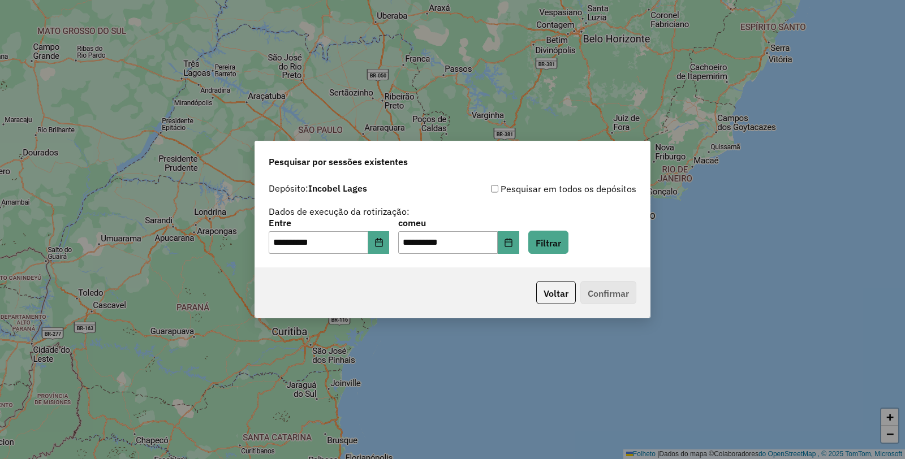 The image size is (905, 459). I want to click on button: Filtrar, so click(548, 242).